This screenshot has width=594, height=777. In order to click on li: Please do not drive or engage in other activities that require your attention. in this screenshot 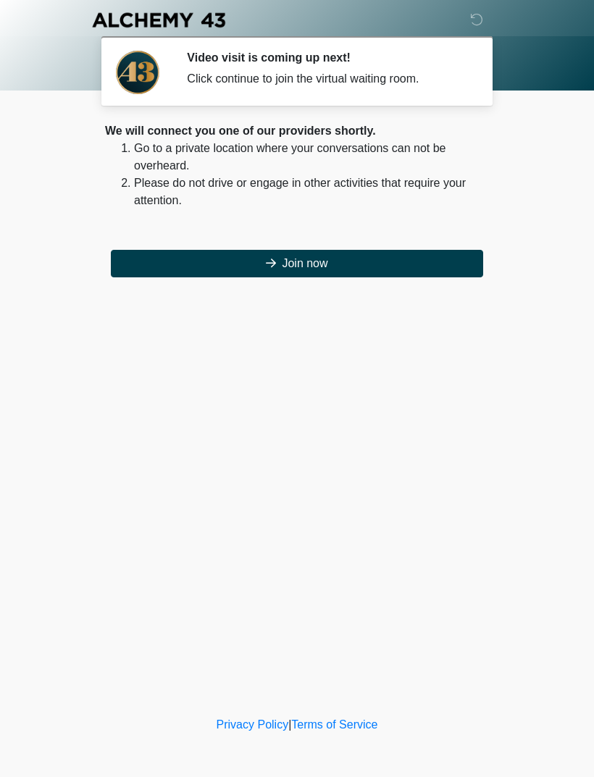, I will do `click(311, 192)`.